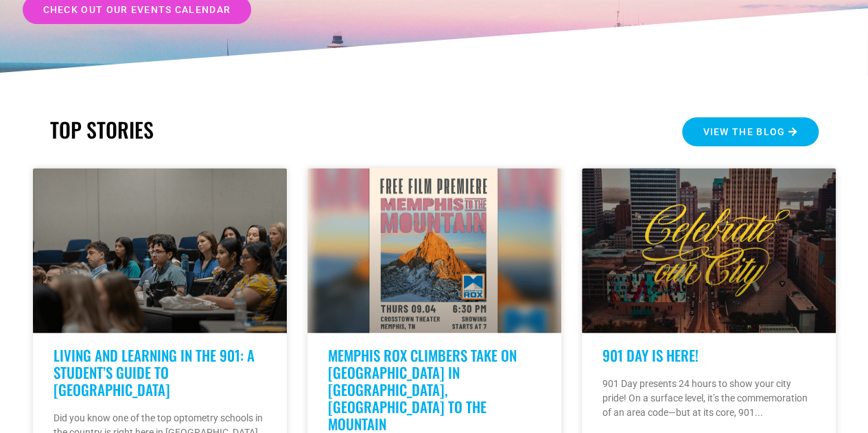 The image size is (868, 433). What do you see at coordinates (239, 130) in the screenshot?
I see `h2: TOP STORIES` at bounding box center [239, 130].